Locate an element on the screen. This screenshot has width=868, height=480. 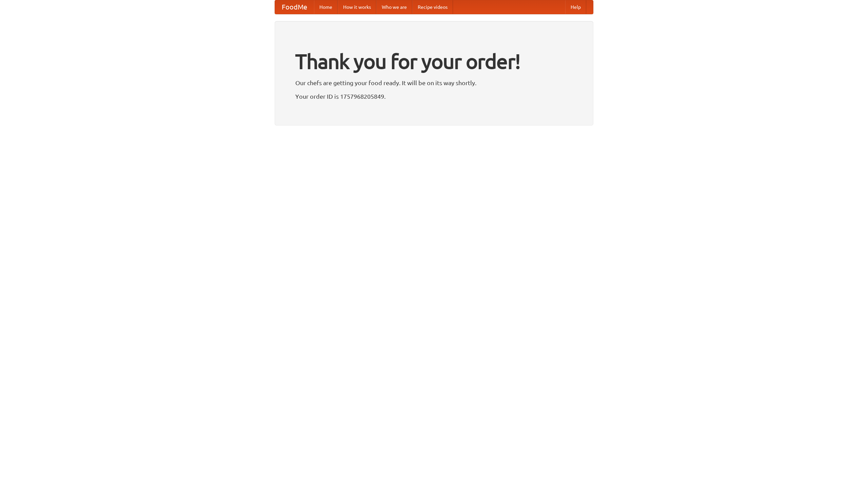
a: Help is located at coordinates (576, 7).